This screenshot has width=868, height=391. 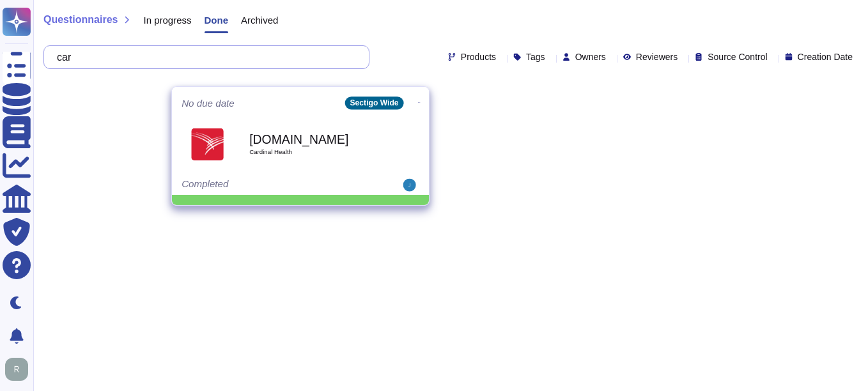 I want to click on span: Archived, so click(x=259, y=20).